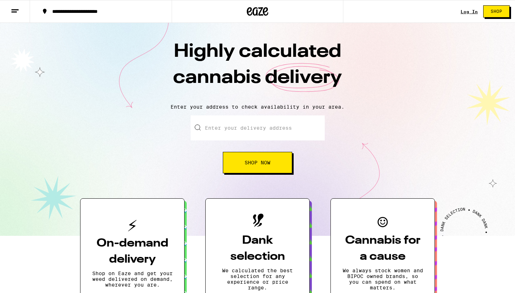 The image size is (515, 293). What do you see at coordinates (496, 11) in the screenshot?
I see `button: Shop` at bounding box center [496, 11].